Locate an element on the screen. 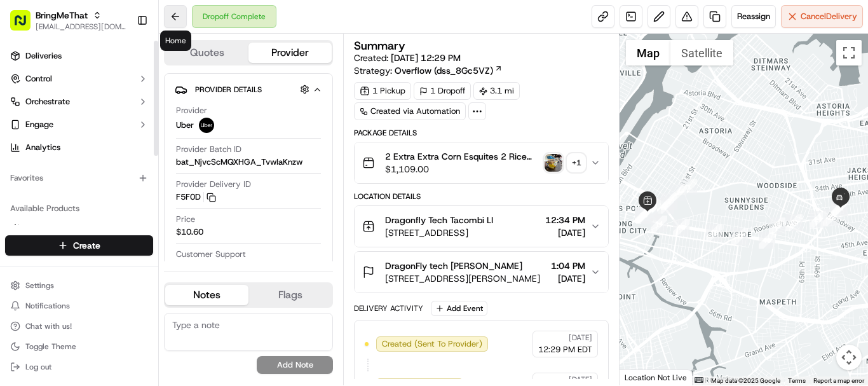 Image resolution: width=868 pixels, height=386 pixels. button: See all is located at coordinates (214, 171).